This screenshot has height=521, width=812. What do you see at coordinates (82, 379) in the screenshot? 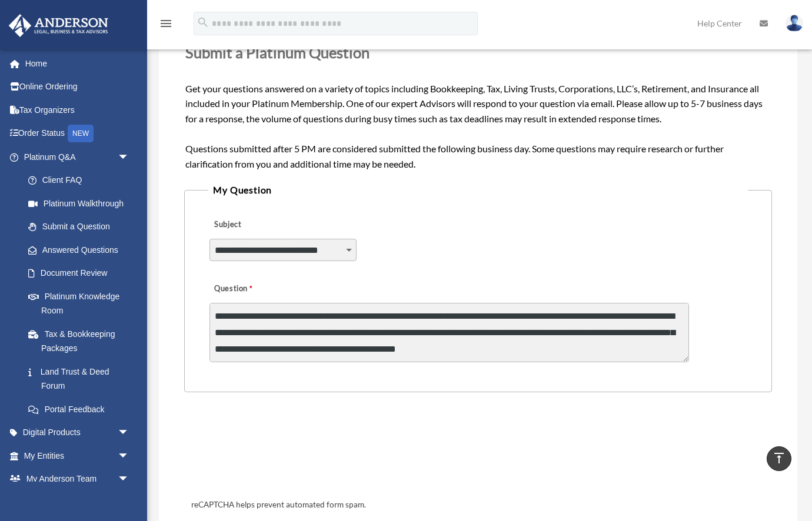
I see `a: Land Trust & Deed Forum` at bounding box center [82, 379].